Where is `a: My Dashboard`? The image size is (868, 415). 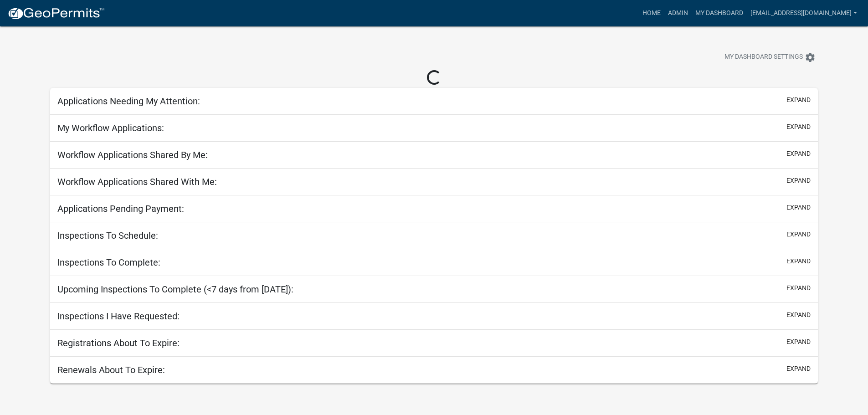 a: My Dashboard is located at coordinates (719, 14).